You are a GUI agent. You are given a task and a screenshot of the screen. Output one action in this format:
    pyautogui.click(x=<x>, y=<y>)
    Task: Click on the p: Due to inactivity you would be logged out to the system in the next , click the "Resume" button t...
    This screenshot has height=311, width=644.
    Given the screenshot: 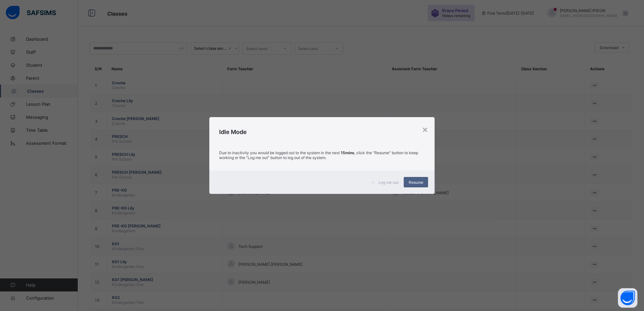 What is the action you would take?
    pyautogui.click(x=322, y=155)
    